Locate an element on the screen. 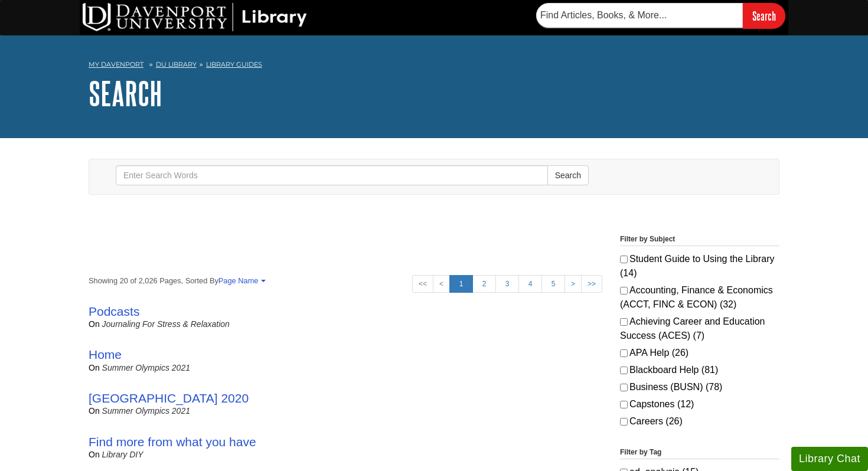 This screenshot has width=868, height=471. label: Capstones (12) is located at coordinates (700, 405).